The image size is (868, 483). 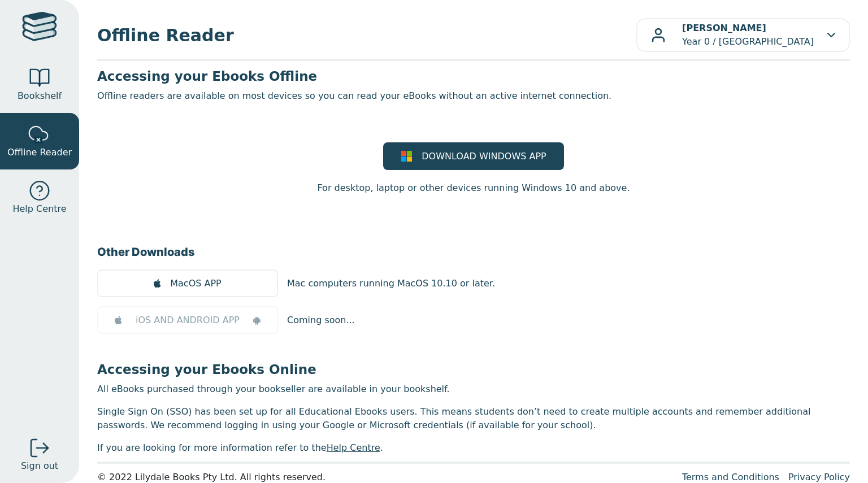 What do you see at coordinates (353, 447) in the screenshot?
I see `a: Help Centre` at bounding box center [353, 447].